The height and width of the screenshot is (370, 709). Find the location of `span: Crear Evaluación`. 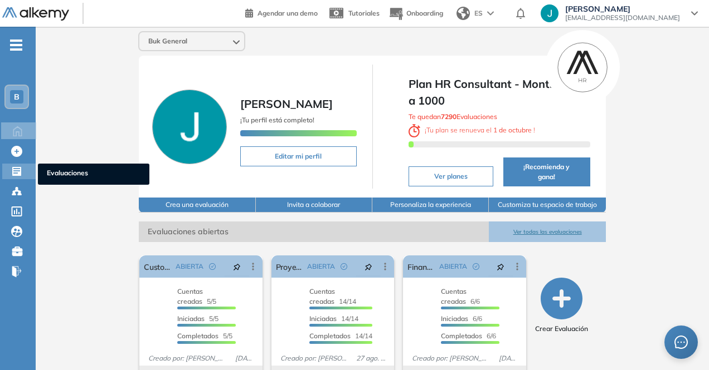

span: Crear Evaluación is located at coordinates (561, 329).